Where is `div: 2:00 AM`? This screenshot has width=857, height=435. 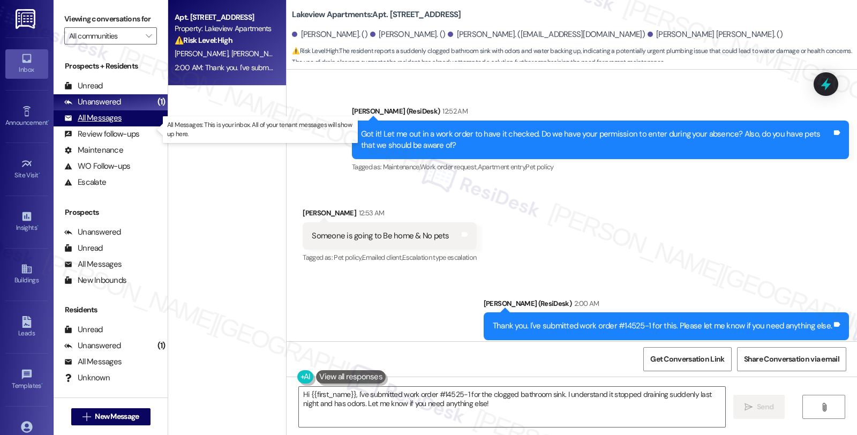 div: 2:00 AM is located at coordinates (585, 303).